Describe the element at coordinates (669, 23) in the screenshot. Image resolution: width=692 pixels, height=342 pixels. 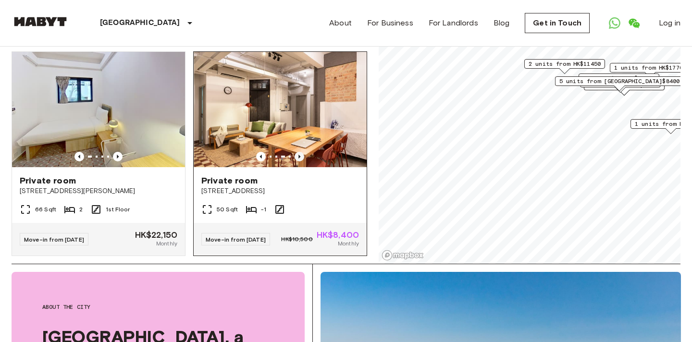
I see `a: Log in` at that location.